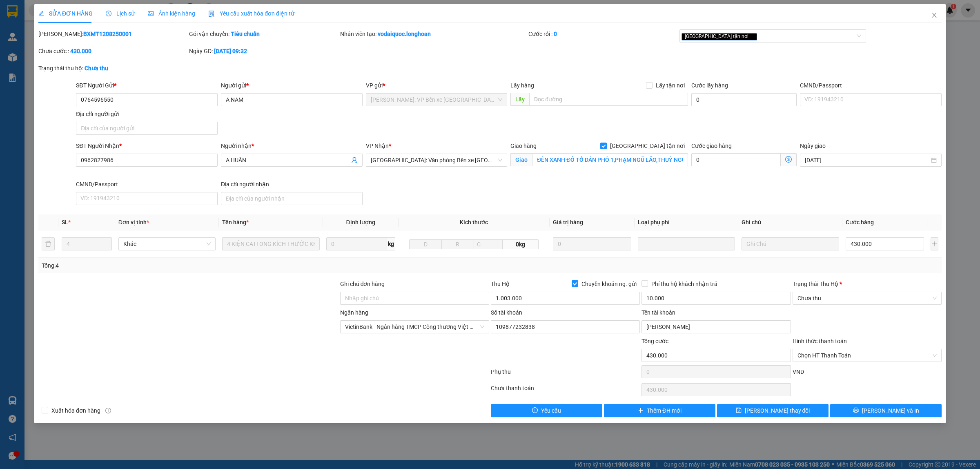 The image size is (980, 469). Describe the element at coordinates (520, 99) in the screenshot. I see `span: Lấy` at that location.